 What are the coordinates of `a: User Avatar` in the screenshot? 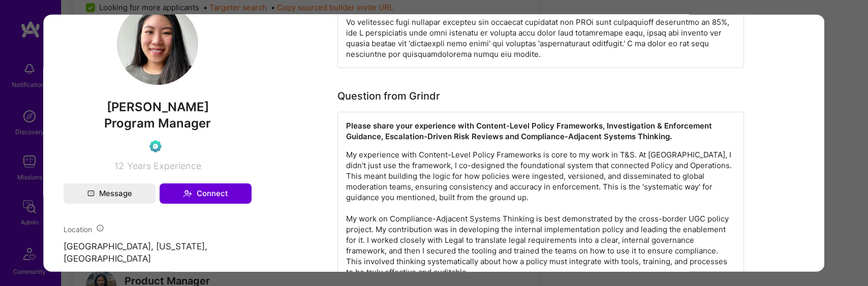 It's located at (157, 82).